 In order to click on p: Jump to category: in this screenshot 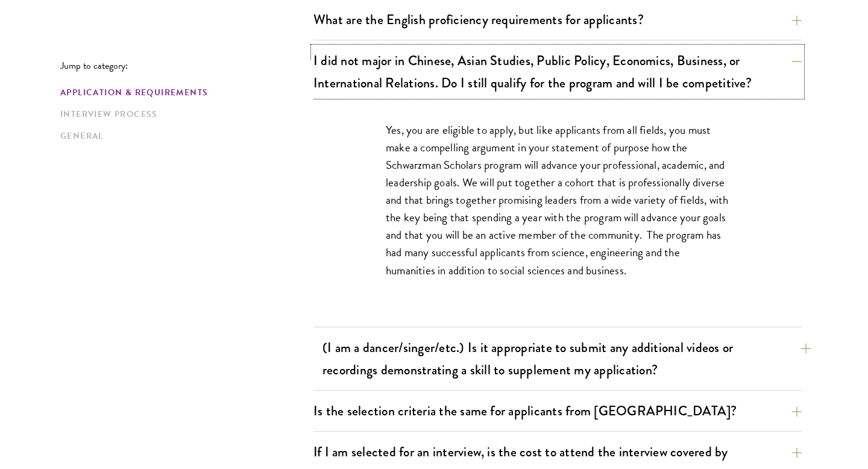, I will do `click(187, 66)`.